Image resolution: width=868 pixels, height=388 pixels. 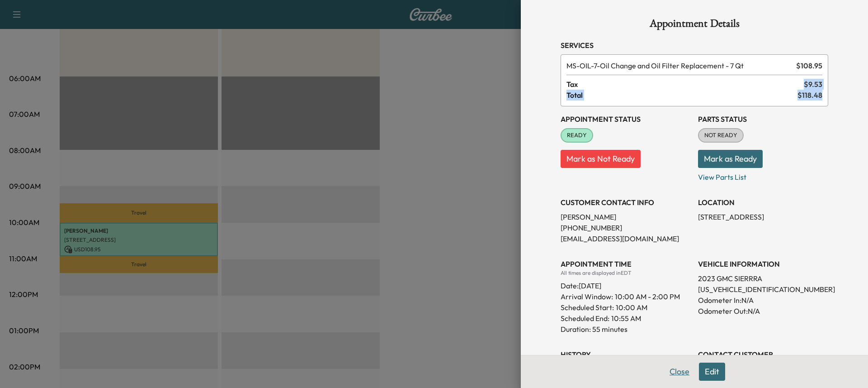 I want to click on span: READY, so click(x=577, y=135).